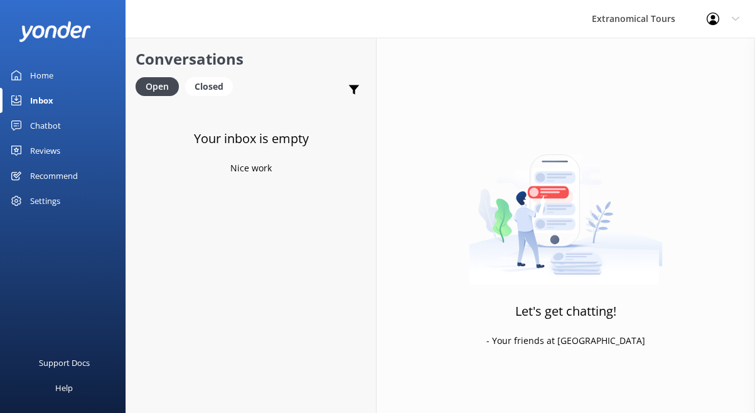  I want to click on div: Recommend, so click(54, 176).